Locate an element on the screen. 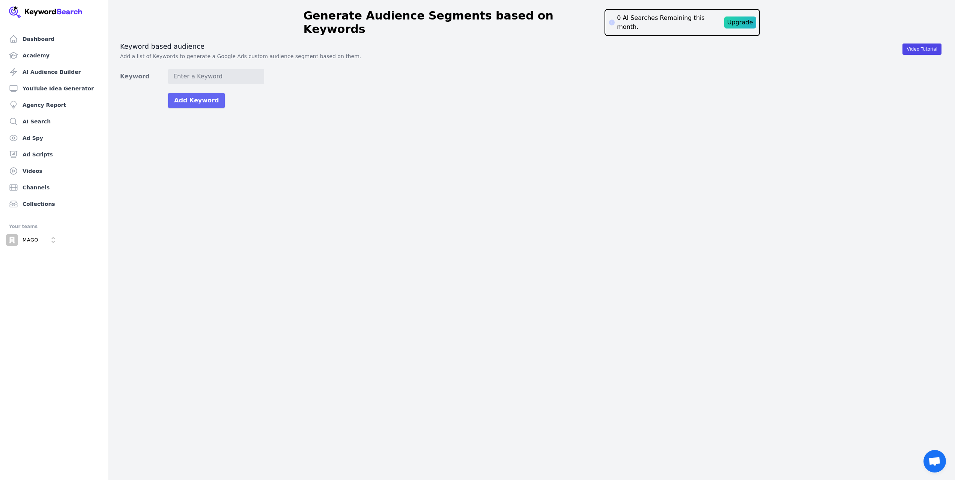 The image size is (955, 480). button: Add Keyword is located at coordinates (196, 101).